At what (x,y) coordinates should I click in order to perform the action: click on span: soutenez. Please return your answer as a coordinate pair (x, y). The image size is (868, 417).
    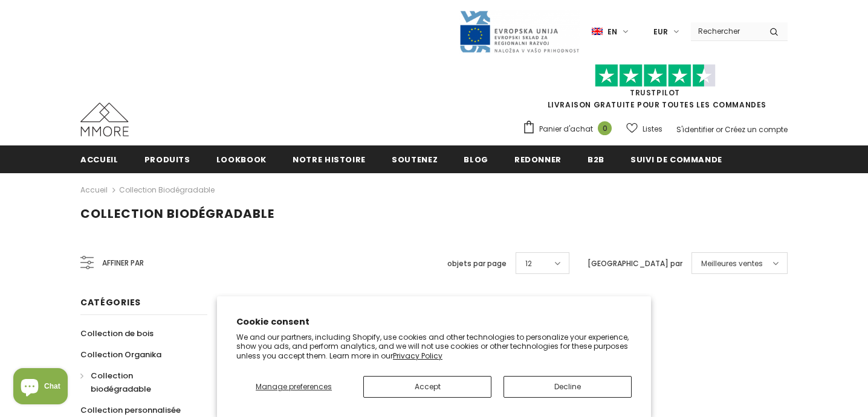
    Looking at the image, I should click on (415, 159).